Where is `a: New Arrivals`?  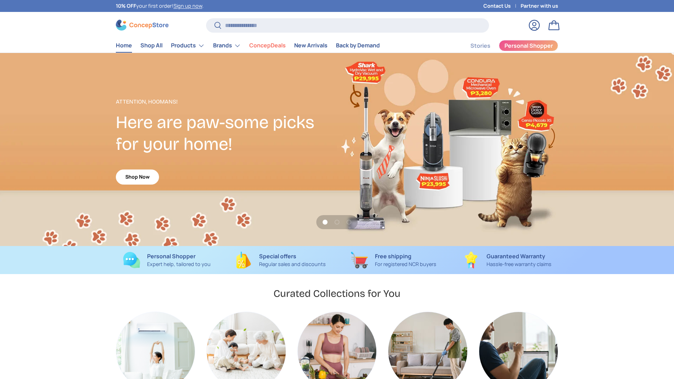 a: New Arrivals is located at coordinates (311, 45).